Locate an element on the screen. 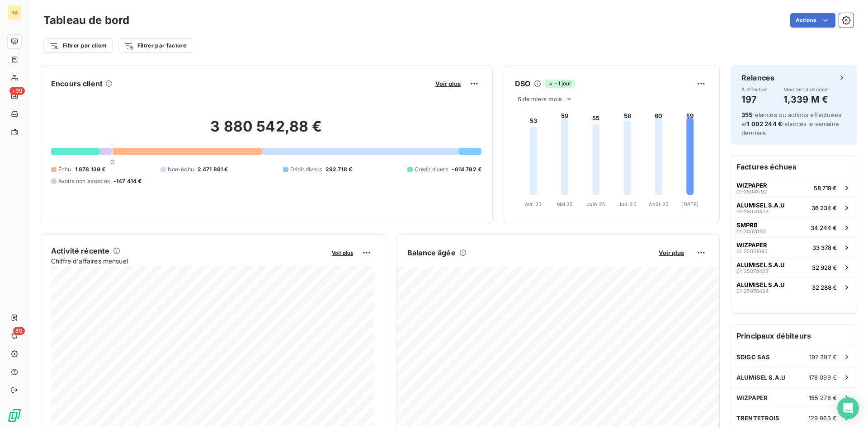 This screenshot has height=428, width=868. span: 01-25070422 is located at coordinates (752, 212).